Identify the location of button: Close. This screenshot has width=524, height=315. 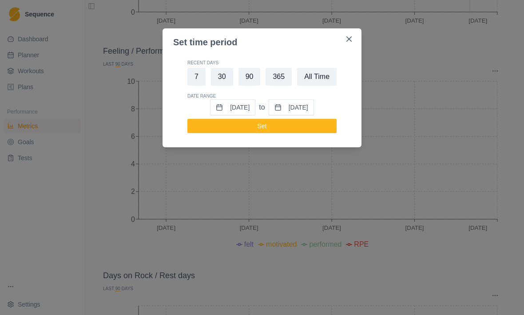
(349, 39).